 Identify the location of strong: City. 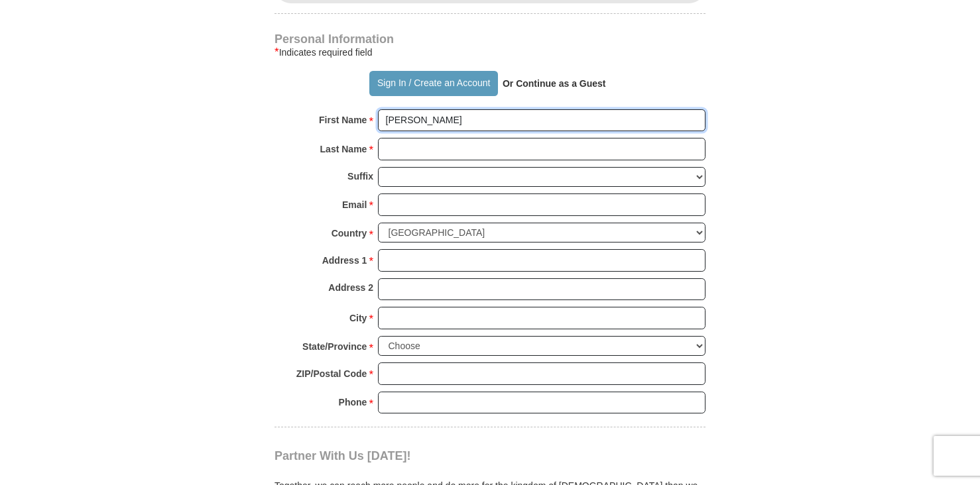
(358, 318).